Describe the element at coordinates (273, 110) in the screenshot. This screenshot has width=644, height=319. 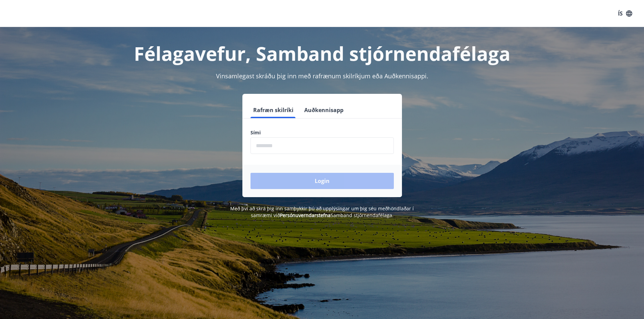
I see `button: Rafræn skilríki` at that location.